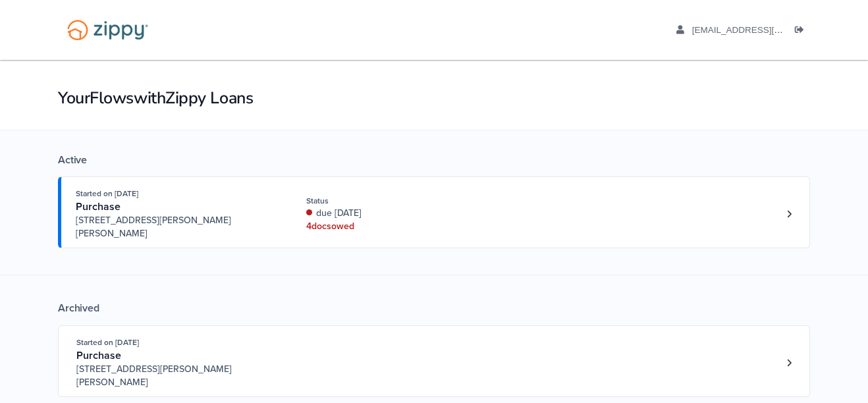 The width and height of the screenshot is (868, 403). I want to click on div: 4 doc s owed, so click(394, 226).